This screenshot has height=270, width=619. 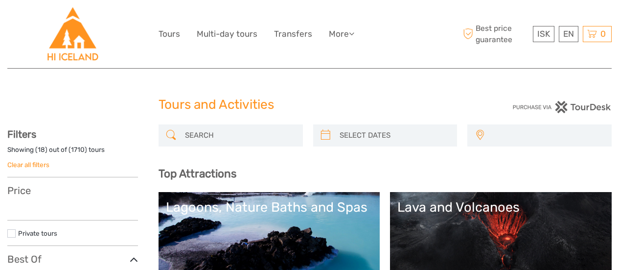 I want to click on h1: Tours and Activities, so click(x=310, y=105).